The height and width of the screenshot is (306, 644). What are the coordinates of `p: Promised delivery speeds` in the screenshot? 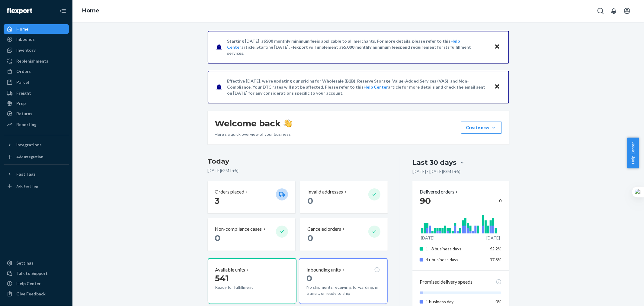 It's located at (446, 282).